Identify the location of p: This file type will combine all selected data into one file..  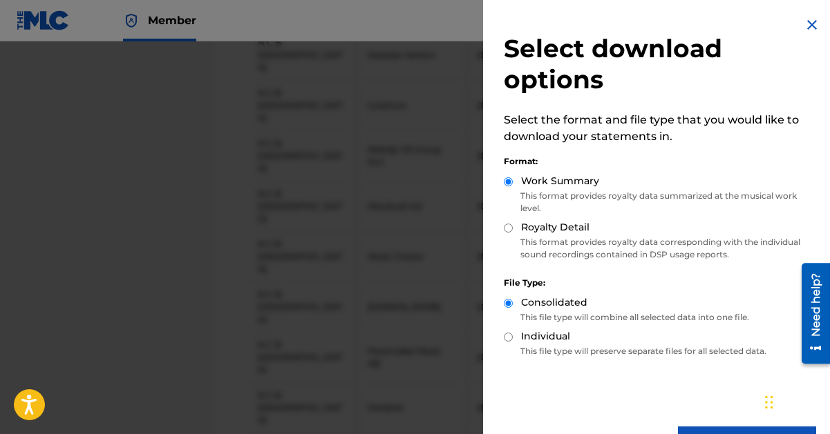
(660, 318).